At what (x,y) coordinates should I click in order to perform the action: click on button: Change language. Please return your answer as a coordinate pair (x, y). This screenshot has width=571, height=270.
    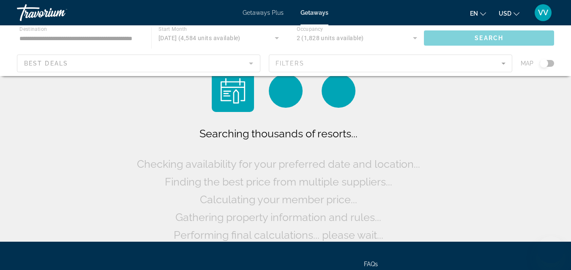
    Looking at the image, I should click on (478, 13).